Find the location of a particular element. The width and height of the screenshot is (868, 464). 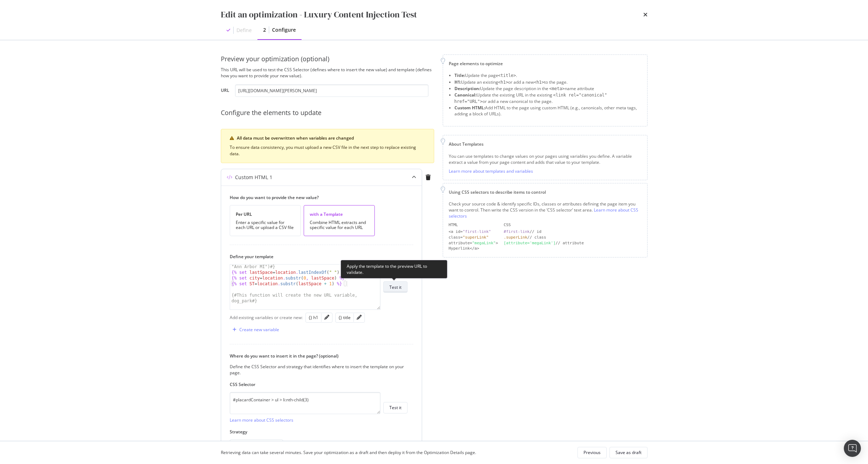

div: "megaLink" is located at coordinates (483, 243).